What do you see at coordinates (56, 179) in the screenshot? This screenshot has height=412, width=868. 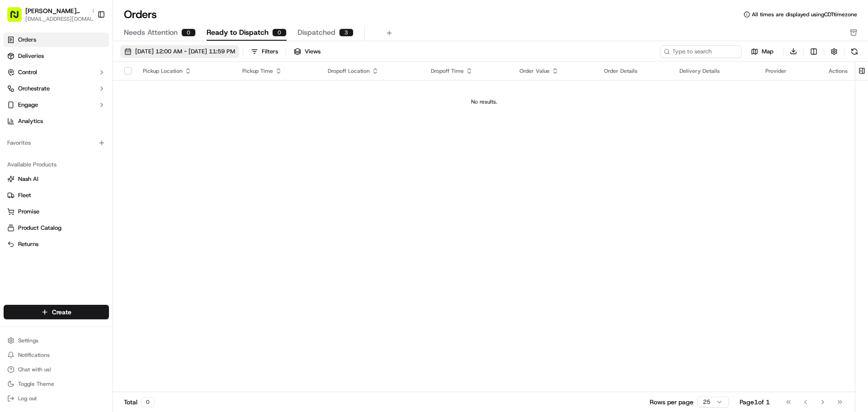 I see `button: Nash AI` at bounding box center [56, 179].